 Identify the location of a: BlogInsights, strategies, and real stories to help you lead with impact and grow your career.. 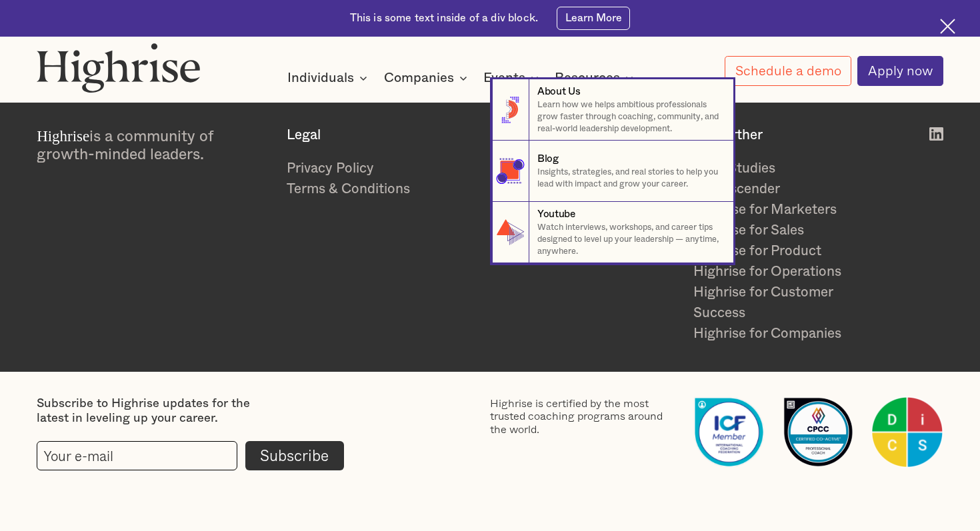
(613, 171).